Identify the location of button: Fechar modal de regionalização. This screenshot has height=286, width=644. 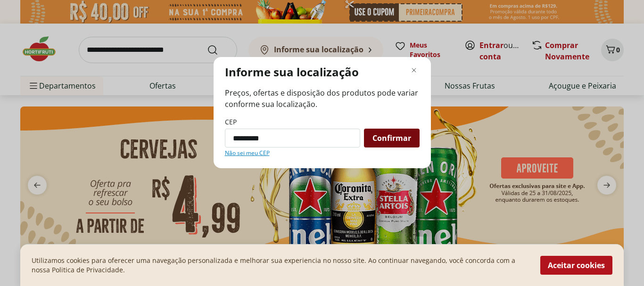
(414, 70).